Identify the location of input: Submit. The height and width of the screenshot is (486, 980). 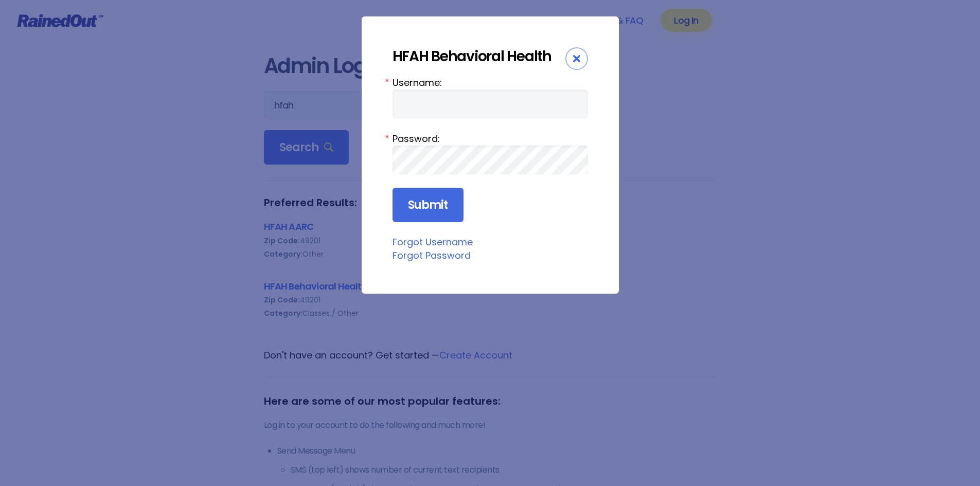
(428, 205).